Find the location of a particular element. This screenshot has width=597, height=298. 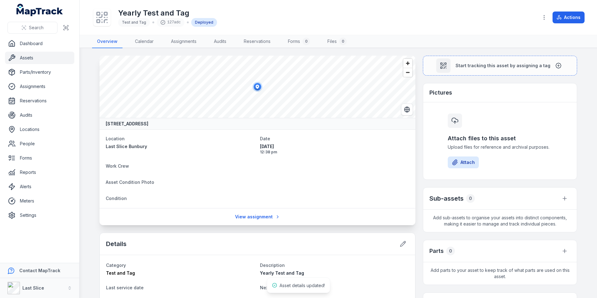

a: Assets is located at coordinates (40, 58).